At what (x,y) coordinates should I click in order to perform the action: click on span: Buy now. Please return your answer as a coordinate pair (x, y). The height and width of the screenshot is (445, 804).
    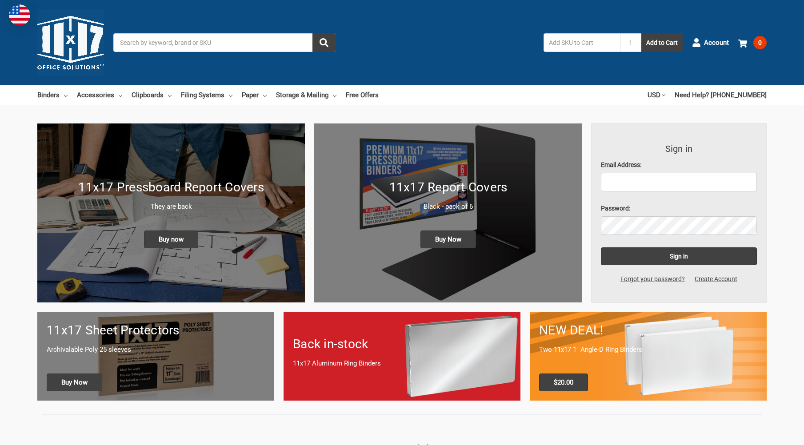
    Looking at the image, I should click on (171, 239).